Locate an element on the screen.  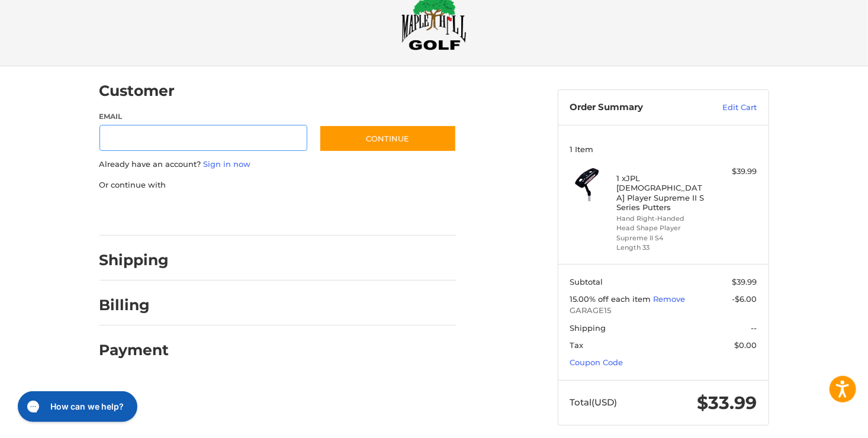
h3: Order Summary is located at coordinates (633, 108).